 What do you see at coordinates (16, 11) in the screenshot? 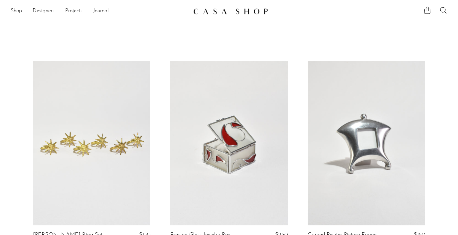
I see `a: Shop` at bounding box center [16, 11].